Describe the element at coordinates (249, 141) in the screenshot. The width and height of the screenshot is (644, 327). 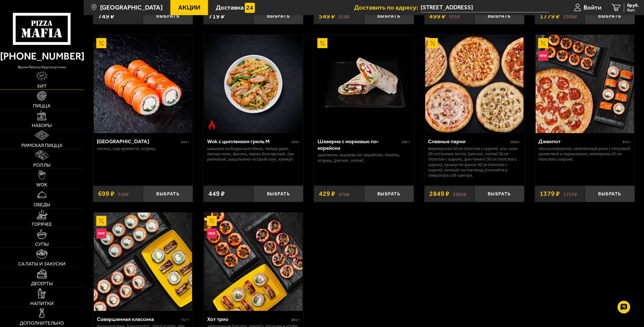
I see `div: Wok с цыпленком гриль M` at that location.